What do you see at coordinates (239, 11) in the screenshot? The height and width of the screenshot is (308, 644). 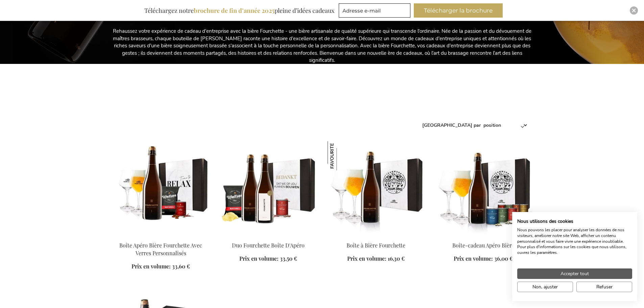 I see `div: Téléchargez notre pleine d’idées cadeaux` at bounding box center [239, 11].